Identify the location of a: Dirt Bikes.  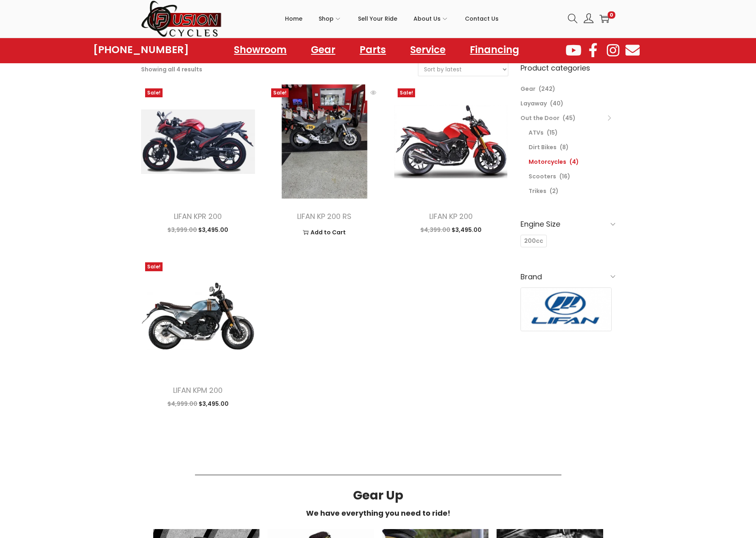
(543, 147).